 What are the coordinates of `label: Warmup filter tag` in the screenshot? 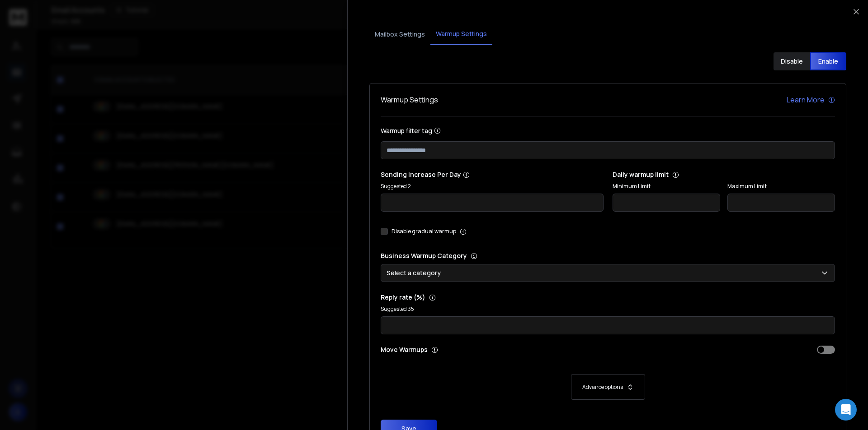 It's located at (607, 131).